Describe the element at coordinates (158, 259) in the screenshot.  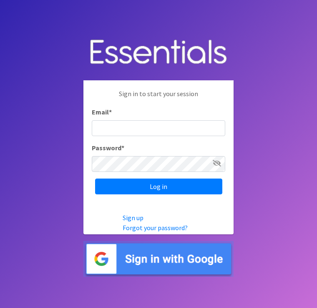
I see `img: Sign in with Google` at that location.